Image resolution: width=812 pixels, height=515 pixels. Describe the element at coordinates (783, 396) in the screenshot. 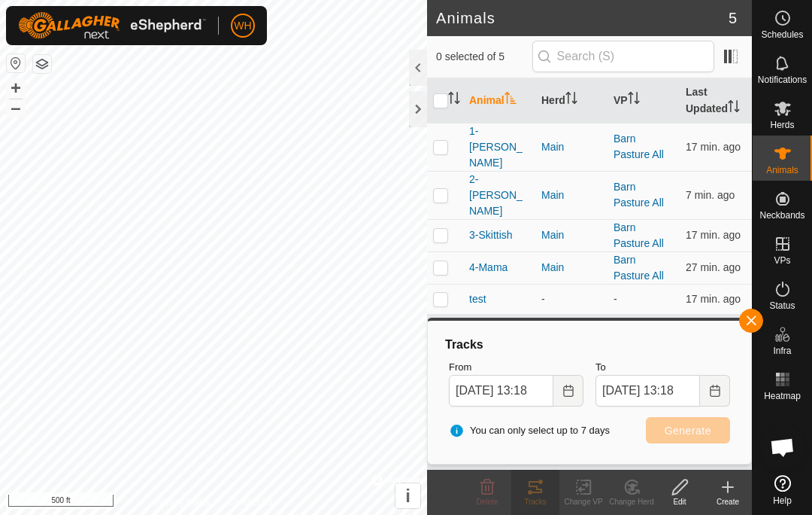

I see `span: Heatmap` at that location.